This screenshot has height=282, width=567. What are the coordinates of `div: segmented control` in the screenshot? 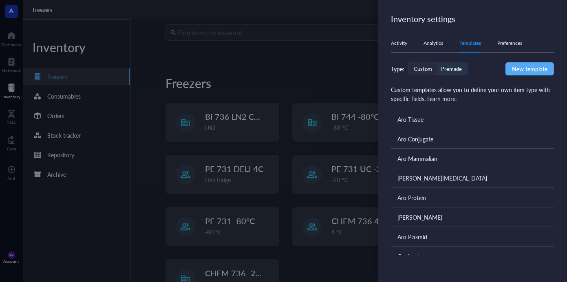 It's located at (437, 69).